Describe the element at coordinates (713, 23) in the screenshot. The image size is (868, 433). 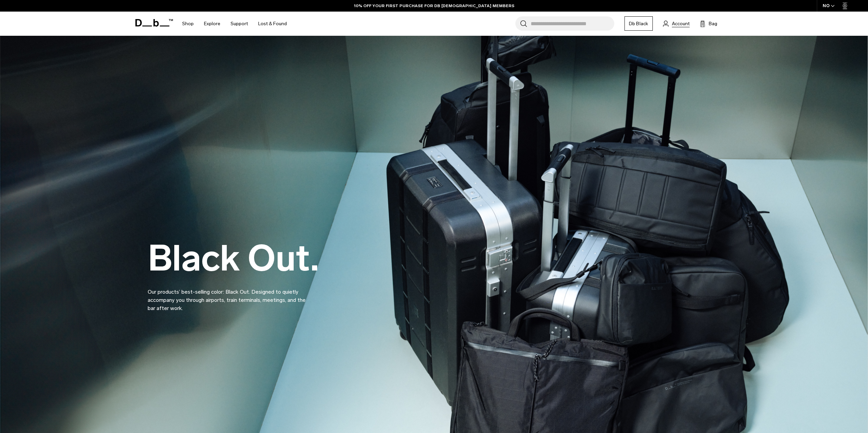
I see `span: Bag` at that location.